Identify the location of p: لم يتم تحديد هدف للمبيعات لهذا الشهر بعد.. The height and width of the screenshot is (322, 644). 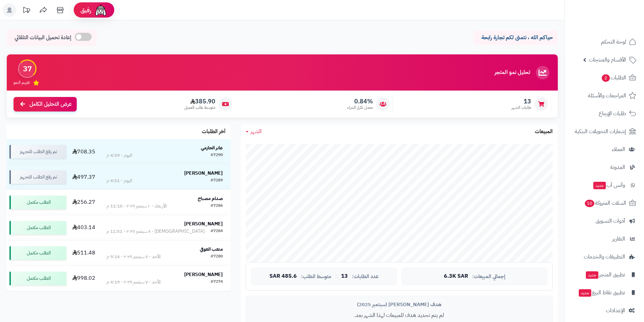
(399, 315).